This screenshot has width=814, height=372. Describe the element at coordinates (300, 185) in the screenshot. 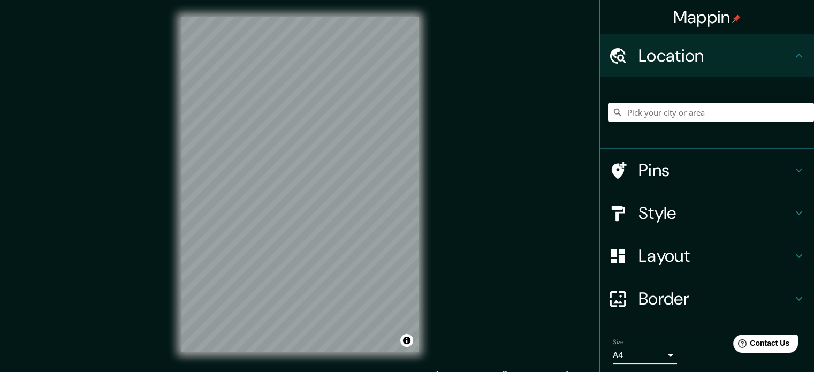

I see `canvas: Map` at that location.